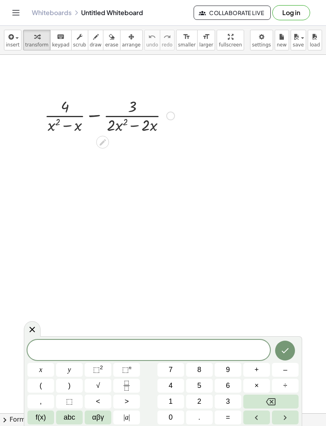 The width and height of the screenshot is (326, 426). Describe the element at coordinates (285, 417) in the screenshot. I see `button: Right arrow` at that location.